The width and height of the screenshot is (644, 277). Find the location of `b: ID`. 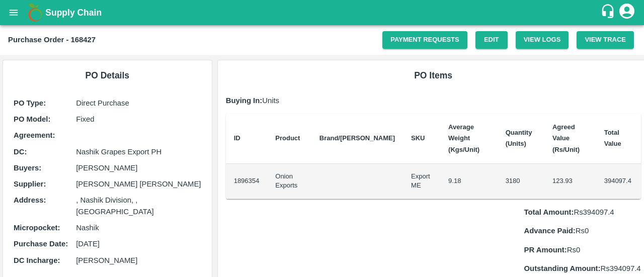

b: ID is located at coordinates (237, 138).